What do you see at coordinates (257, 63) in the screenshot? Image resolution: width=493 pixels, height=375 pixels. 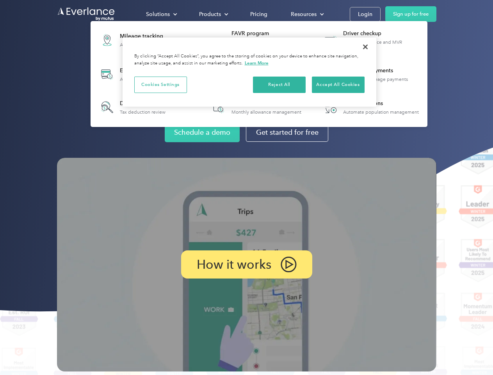 I see `a: More information about your privacy, opens in a new tab` at bounding box center [257, 63].